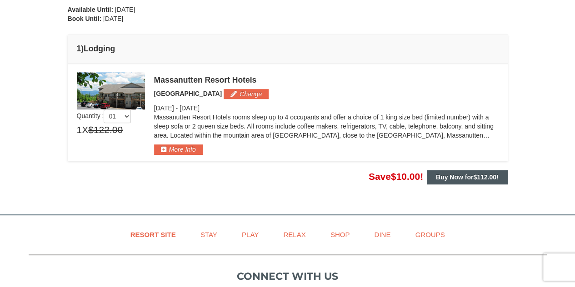 This screenshot has width=575, height=287. Describe the element at coordinates (178, 149) in the screenshot. I see `button: More Info` at that location.